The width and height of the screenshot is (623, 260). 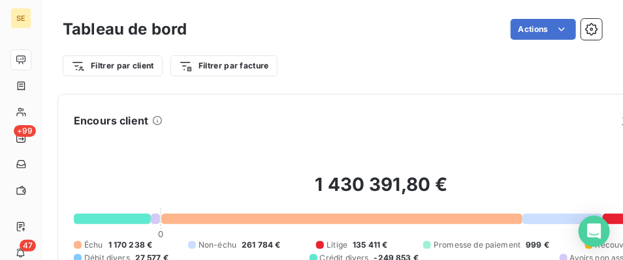 What do you see at coordinates (224, 66) in the screenshot?
I see `button: Filtrer par facture` at bounding box center [224, 66].